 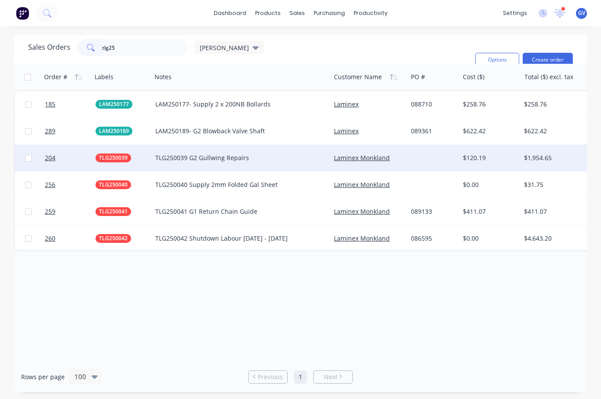 I want to click on div: 088710, so click(x=432, y=104).